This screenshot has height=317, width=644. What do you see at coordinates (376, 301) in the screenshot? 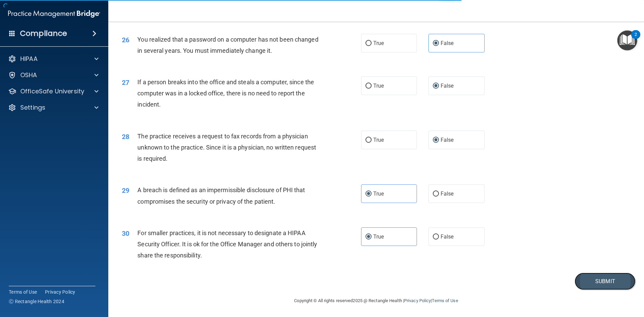
I see `div: Copyright © All rights reserved 2025 @ Rectangle Health | |` at bounding box center [376, 301].